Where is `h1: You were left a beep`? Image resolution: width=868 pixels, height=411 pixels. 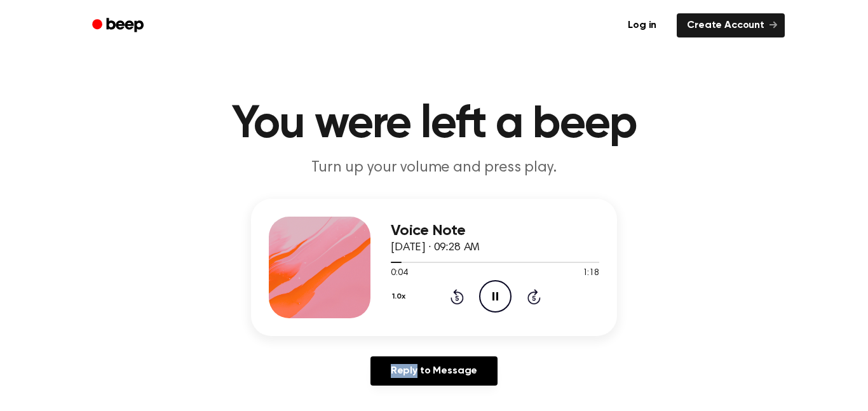
h1: You were left a beep is located at coordinates (434, 124).